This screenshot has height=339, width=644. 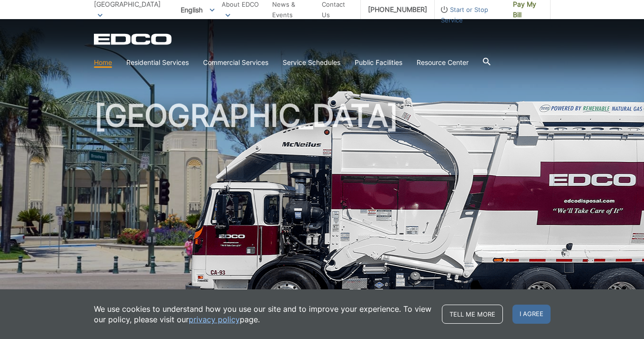 What do you see at coordinates (311, 62) in the screenshot?
I see `a: Service Schedules` at bounding box center [311, 62].